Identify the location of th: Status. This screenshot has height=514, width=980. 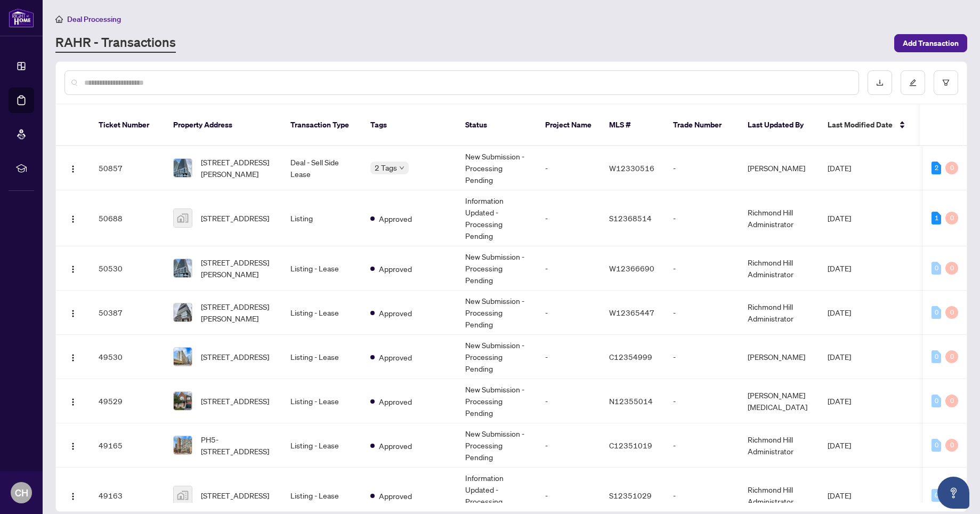
(497, 126).